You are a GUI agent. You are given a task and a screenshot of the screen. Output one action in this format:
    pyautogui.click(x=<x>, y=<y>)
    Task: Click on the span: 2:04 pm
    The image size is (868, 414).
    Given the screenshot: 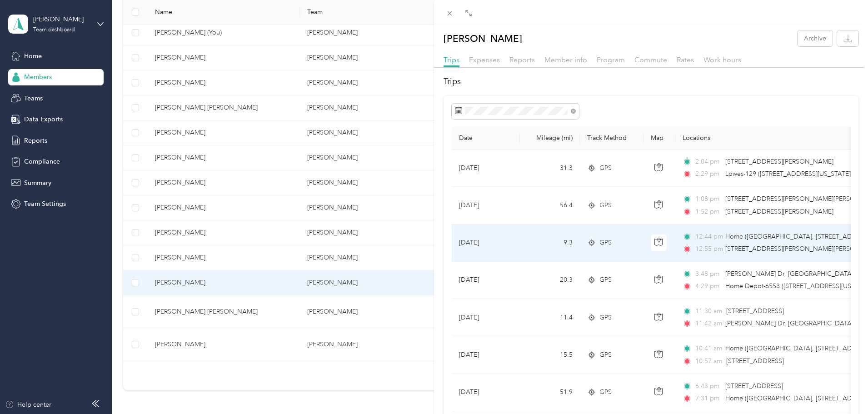 What is the action you would take?
    pyautogui.click(x=708, y=162)
    